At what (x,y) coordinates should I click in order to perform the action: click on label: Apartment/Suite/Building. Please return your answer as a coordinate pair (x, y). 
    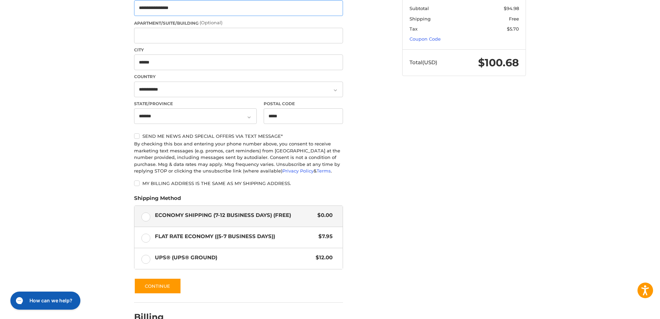
    Looking at the image, I should click on (238, 23).